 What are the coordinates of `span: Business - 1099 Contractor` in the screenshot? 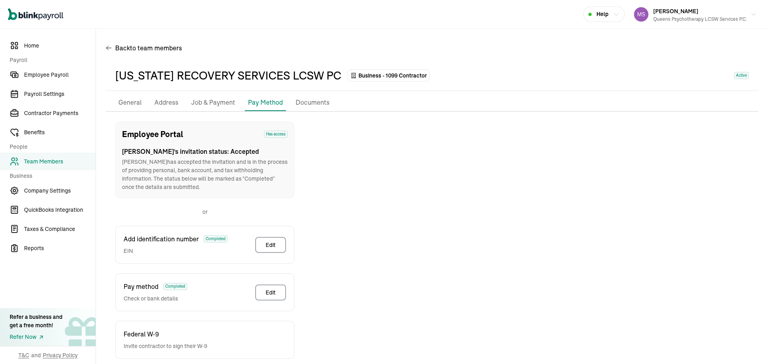 It's located at (392, 76).